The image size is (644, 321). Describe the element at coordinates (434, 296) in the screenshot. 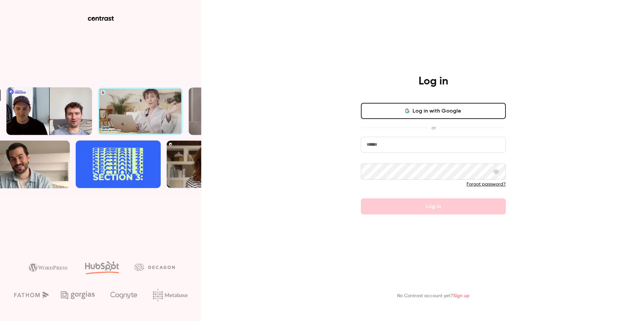

I see `p: No Contrast account yet?` at that location.